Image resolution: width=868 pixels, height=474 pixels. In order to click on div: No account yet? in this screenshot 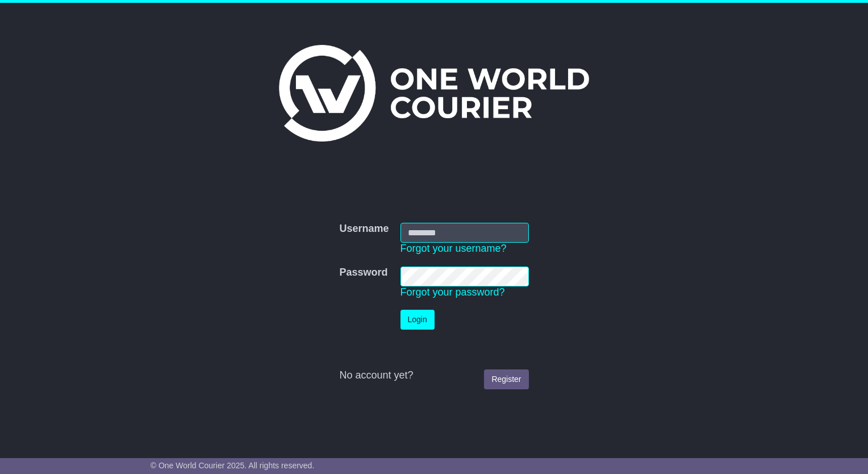, I will do `click(433, 376)`.